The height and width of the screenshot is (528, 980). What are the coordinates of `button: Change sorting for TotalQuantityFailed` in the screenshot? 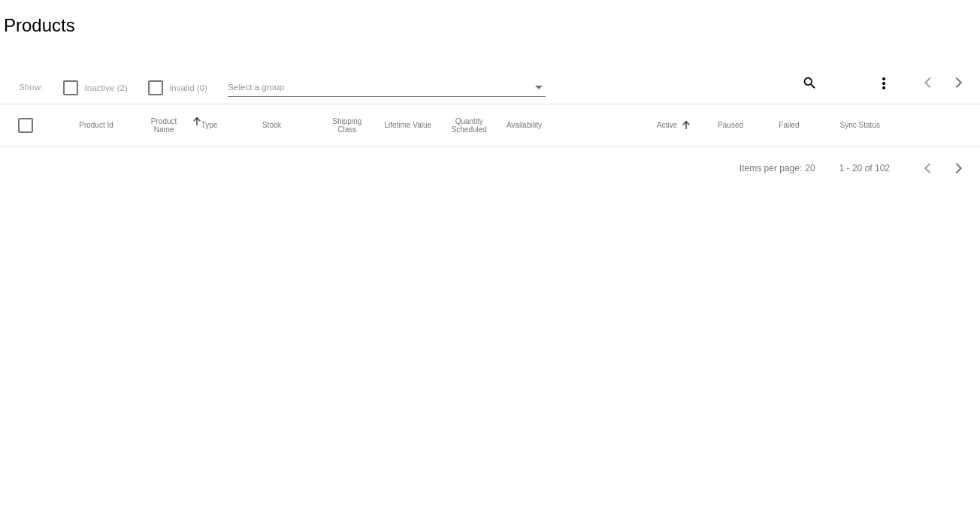 It's located at (788, 126).